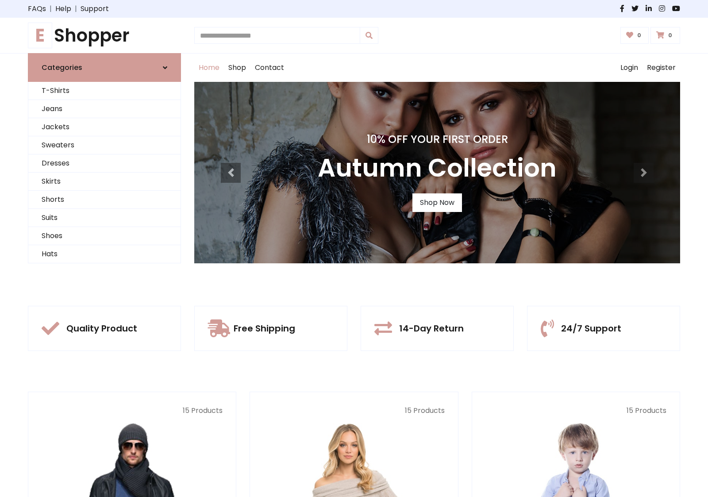  What do you see at coordinates (104, 35) in the screenshot?
I see `h1: Shopper` at bounding box center [104, 35].